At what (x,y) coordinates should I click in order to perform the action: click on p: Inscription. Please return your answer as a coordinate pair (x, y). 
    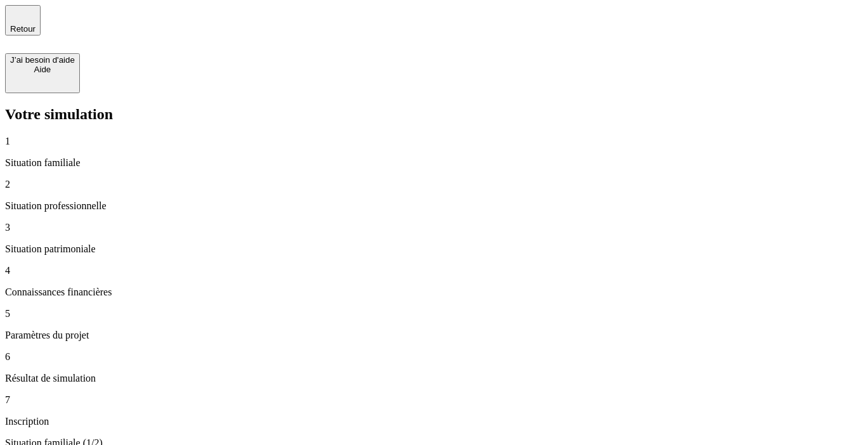
    Looking at the image, I should click on (433, 421).